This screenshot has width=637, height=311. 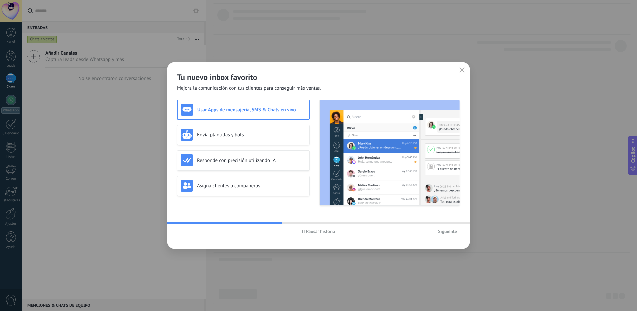 What do you see at coordinates (251, 110) in the screenshot?
I see `h3: Usar Apps de mensajería, SMS & Chats en vivo` at bounding box center [251, 110].